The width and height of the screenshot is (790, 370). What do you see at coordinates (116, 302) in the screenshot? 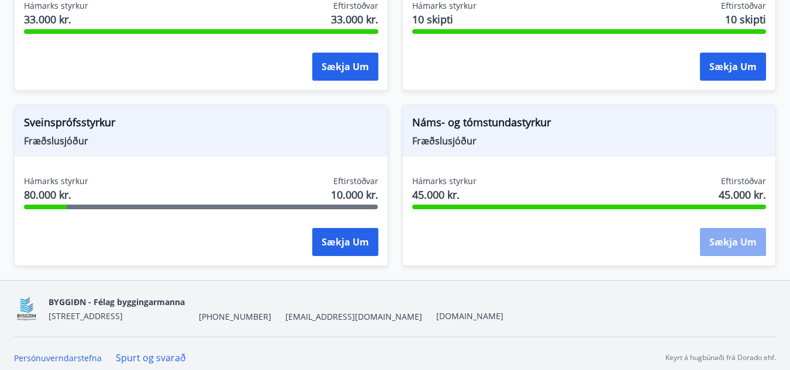
I see `span: BYGGIÐN - Félag byggingarmanna` at bounding box center [116, 302].